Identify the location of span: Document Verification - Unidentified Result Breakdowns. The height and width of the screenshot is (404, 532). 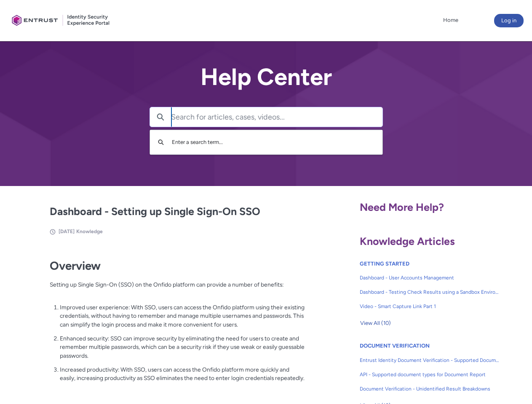
(429, 388).